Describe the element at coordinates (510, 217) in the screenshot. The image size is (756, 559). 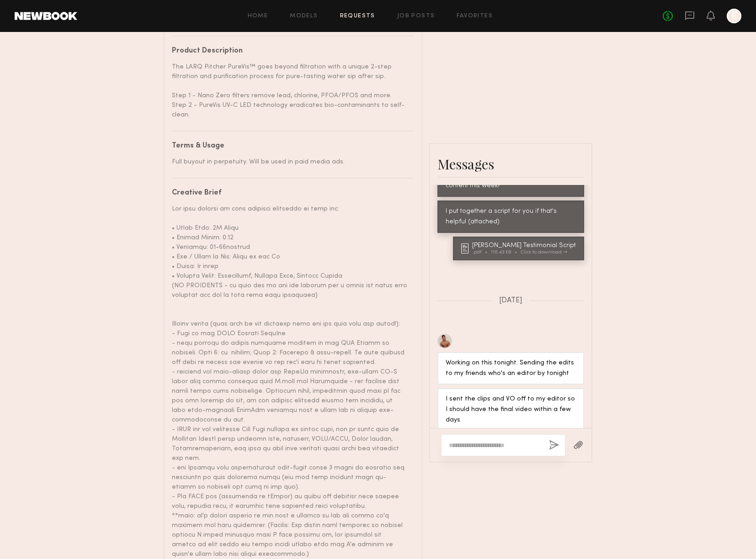
I see `div: I put together a script for you if that's helpful (attached)` at that location.